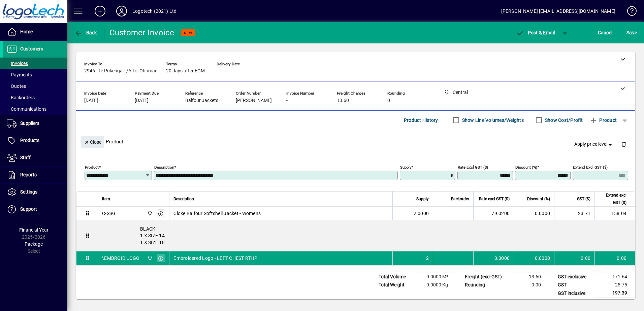 The width and height of the screenshot is (644, 311). Describe the element at coordinates (396, 277) in the screenshot. I see `td: Total Volume` at that location.